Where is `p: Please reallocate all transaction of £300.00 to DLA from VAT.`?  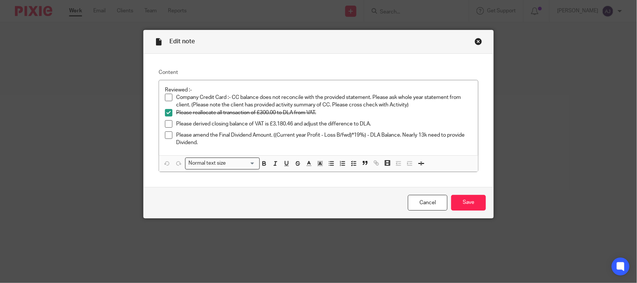 p: Please reallocate all transaction of £300.00 to DLA from VAT. is located at coordinates (324, 113).